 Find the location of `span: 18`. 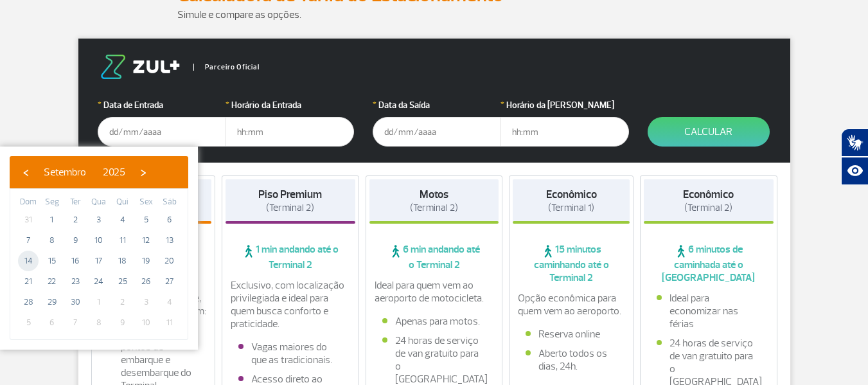

span: 18 is located at coordinates (123, 261).